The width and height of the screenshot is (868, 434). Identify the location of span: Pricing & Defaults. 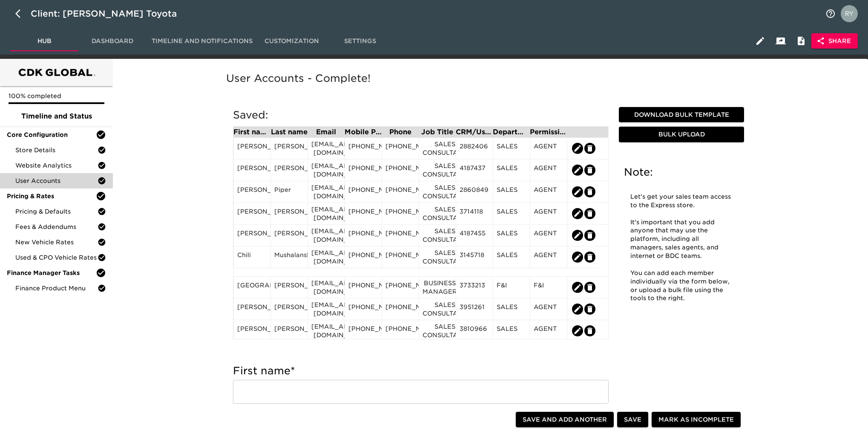
(56, 211).